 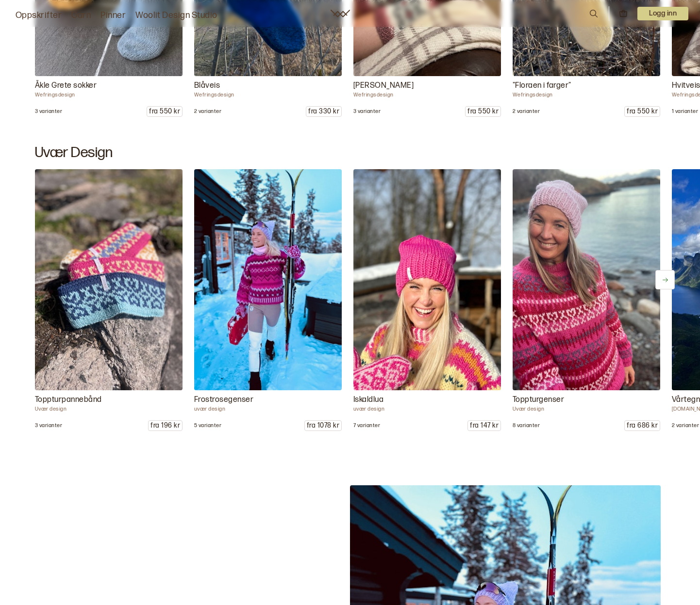 I want to click on p: 8 varianter, so click(x=526, y=426).